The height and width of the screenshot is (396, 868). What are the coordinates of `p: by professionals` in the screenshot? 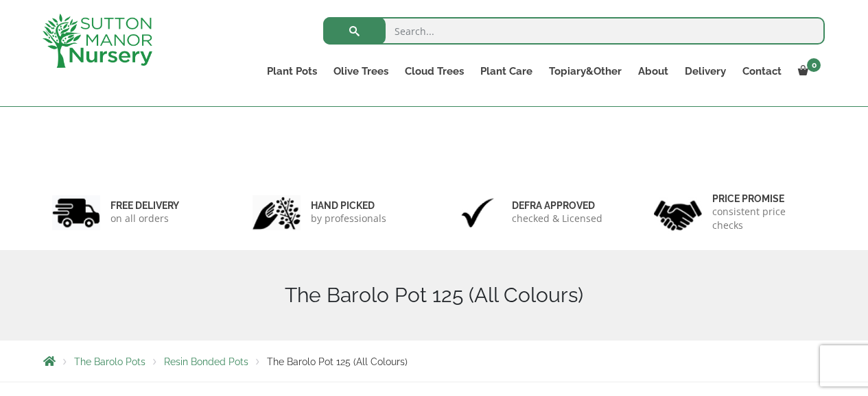 It's located at (349, 219).